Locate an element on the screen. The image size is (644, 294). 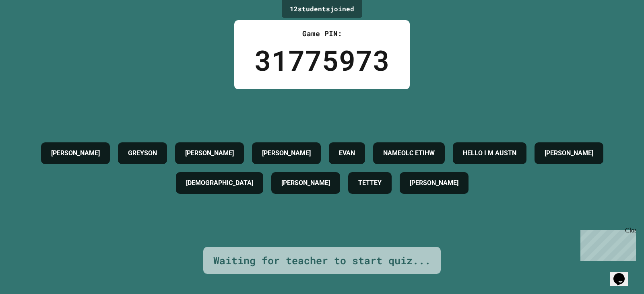
h4: NAMEOLC ETIHW is located at coordinates (409, 153).